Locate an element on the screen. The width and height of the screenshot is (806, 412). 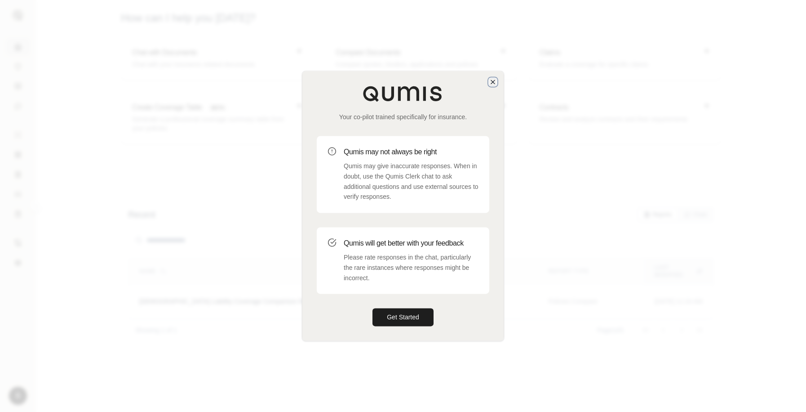
h3: Qumis may not always be right is located at coordinates (411, 152).